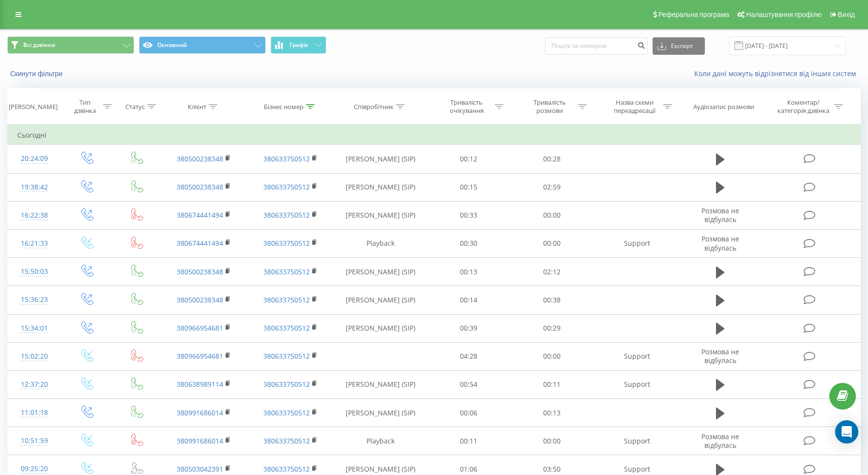  Describe the element at coordinates (34, 356) in the screenshot. I see `div: 15:02:20` at that location.